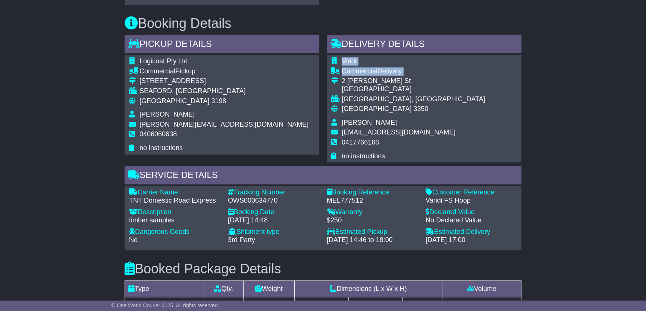 This screenshot has height=311, width=646. What do you see at coordinates (268, 289) in the screenshot?
I see `td: Weight` at bounding box center [268, 289].